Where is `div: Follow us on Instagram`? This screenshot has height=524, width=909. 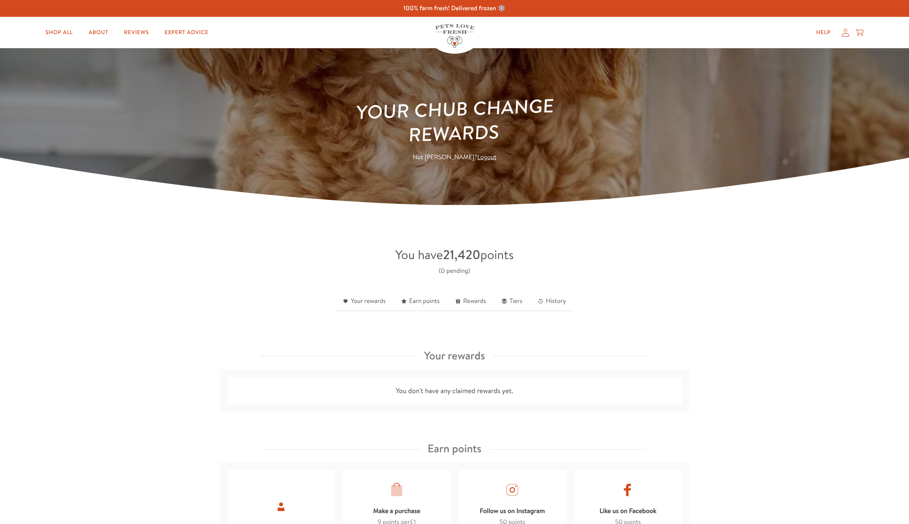 div: Follow us on Instagram is located at coordinates (512, 509).